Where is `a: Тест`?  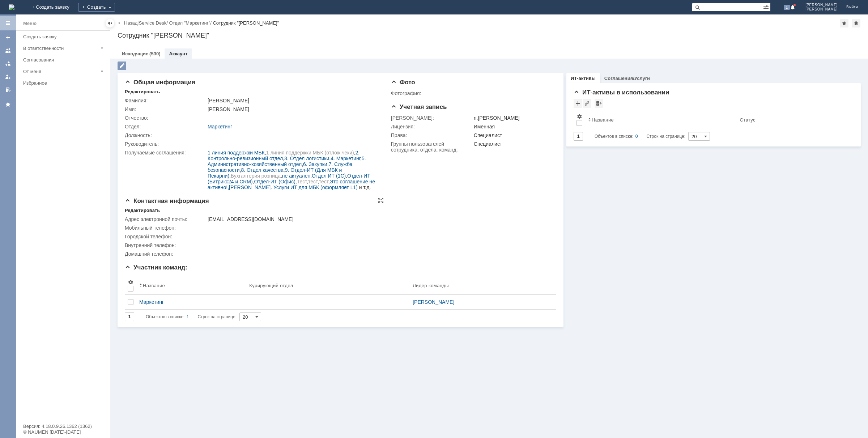 a: Тест is located at coordinates (301, 181).